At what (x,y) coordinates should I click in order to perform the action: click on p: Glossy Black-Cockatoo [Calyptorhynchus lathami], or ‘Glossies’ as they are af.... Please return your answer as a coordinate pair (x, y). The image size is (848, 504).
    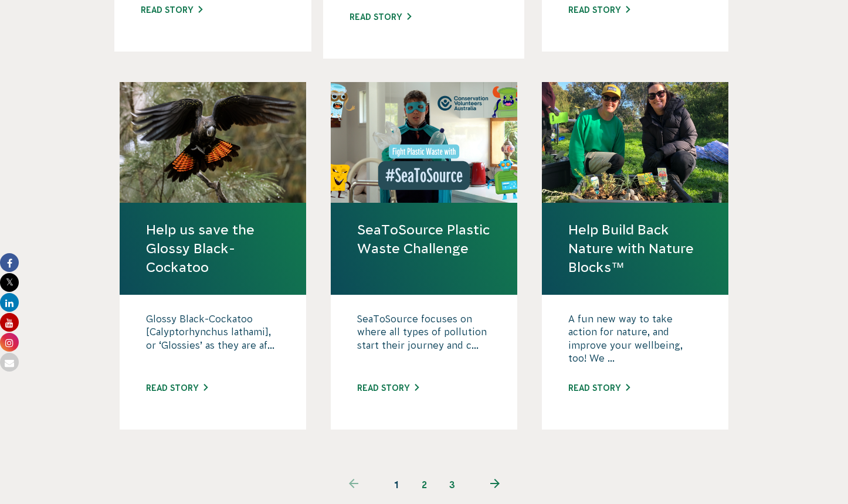
    Looking at the image, I should click on (213, 342).